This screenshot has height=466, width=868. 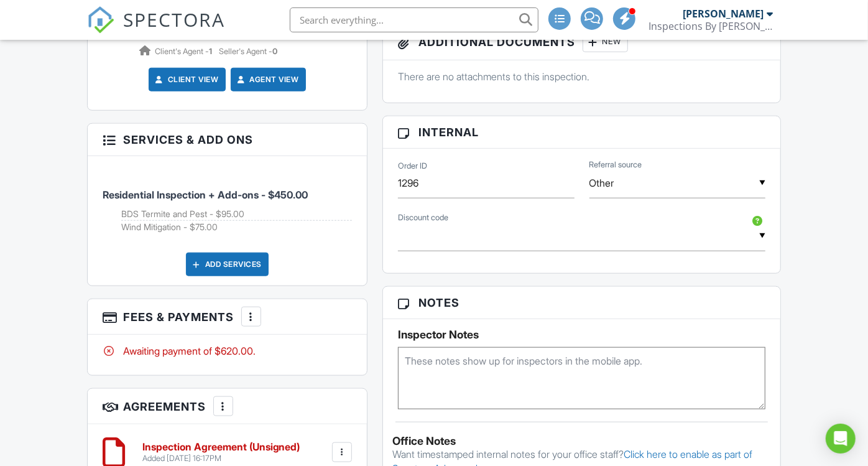 What do you see at coordinates (237, 214) in the screenshot?
I see `li: Add on: BDS Termite and Pest` at bounding box center [237, 214].